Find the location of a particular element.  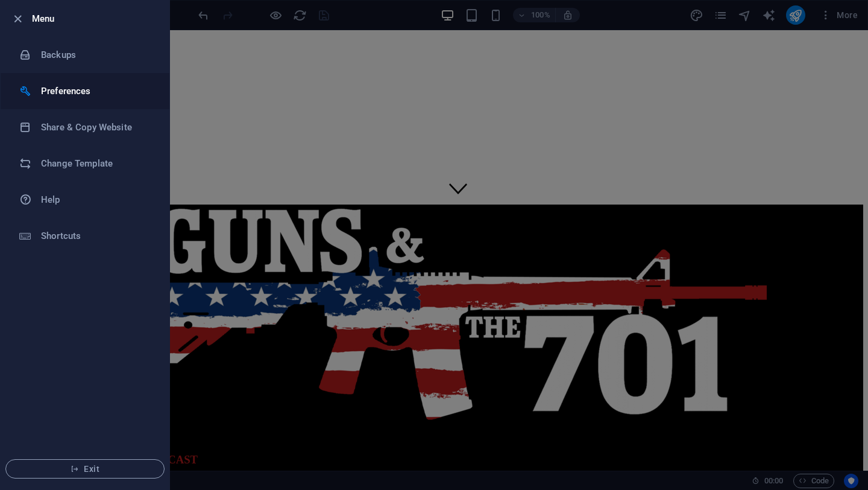

button: Exit is located at coordinates (85, 468).